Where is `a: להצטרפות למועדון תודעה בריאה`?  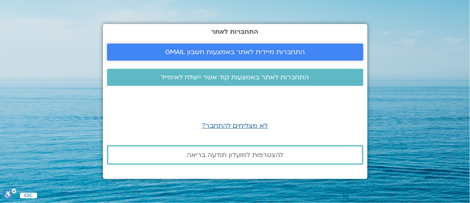 a: להצטרפות למועדון תודעה בריאה is located at coordinates (235, 155).